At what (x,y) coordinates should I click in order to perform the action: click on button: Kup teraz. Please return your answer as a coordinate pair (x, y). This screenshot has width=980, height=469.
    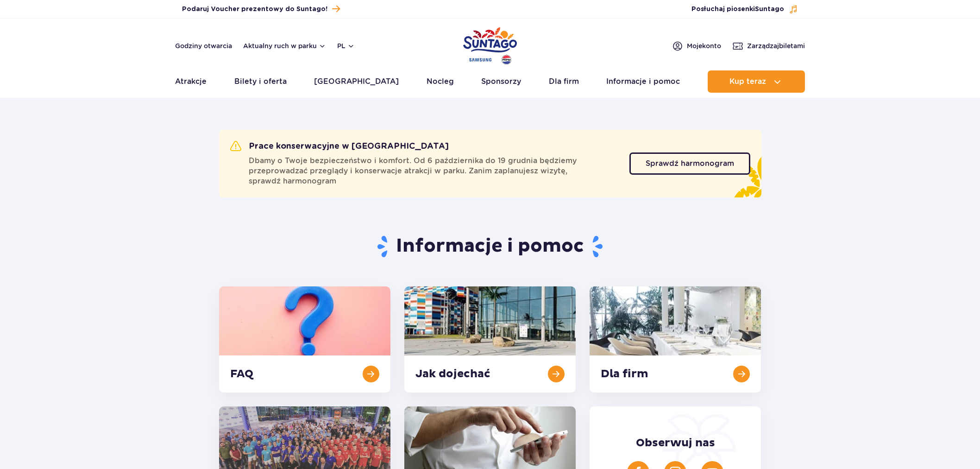
    Looking at the image, I should click on (757, 81).